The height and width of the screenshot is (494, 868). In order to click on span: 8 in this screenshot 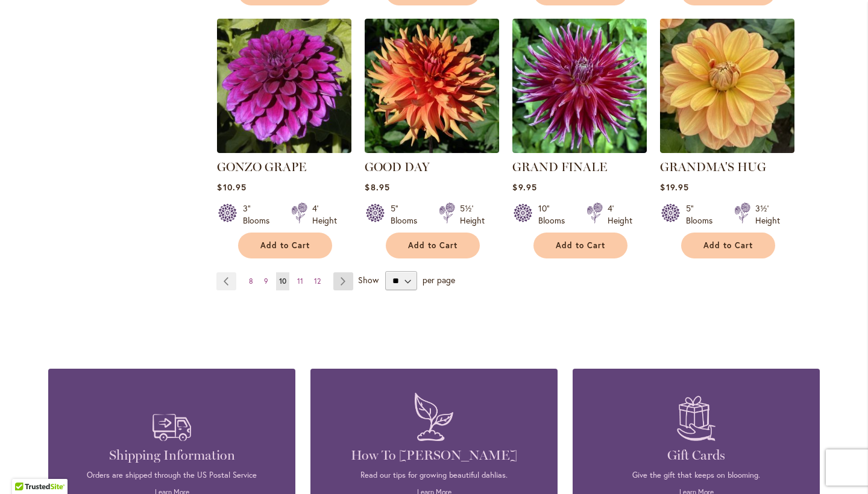, I will do `click(250, 280)`.